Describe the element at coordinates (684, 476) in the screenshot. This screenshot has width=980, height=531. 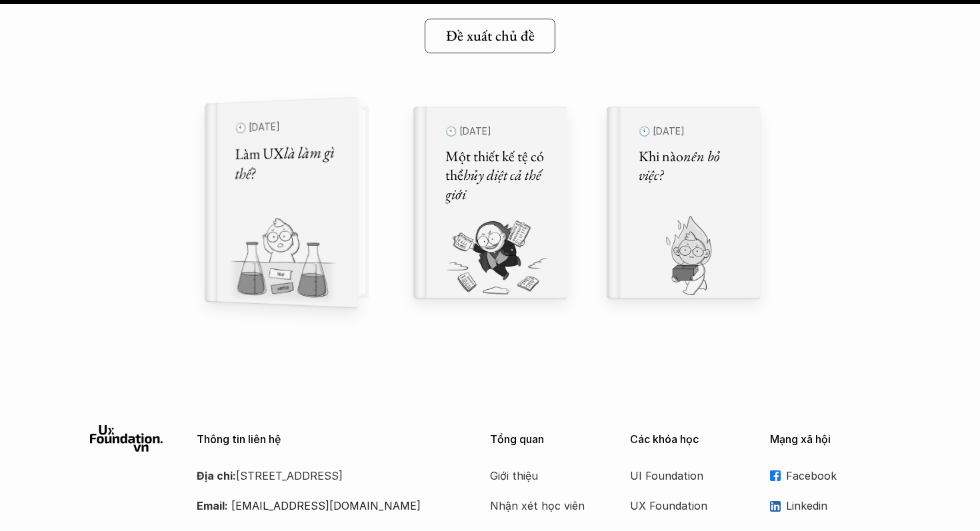
I see `p: UI Foundation` at that location.